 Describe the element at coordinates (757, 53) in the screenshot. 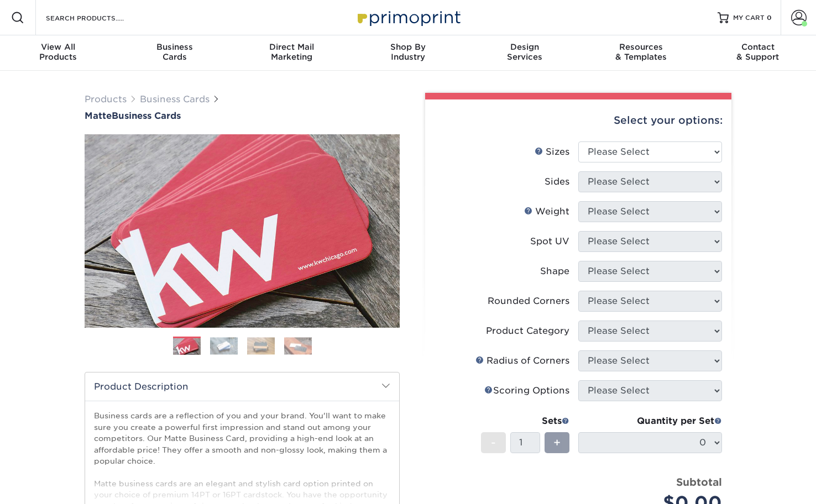

I see `a: Contact& Support` at that location.